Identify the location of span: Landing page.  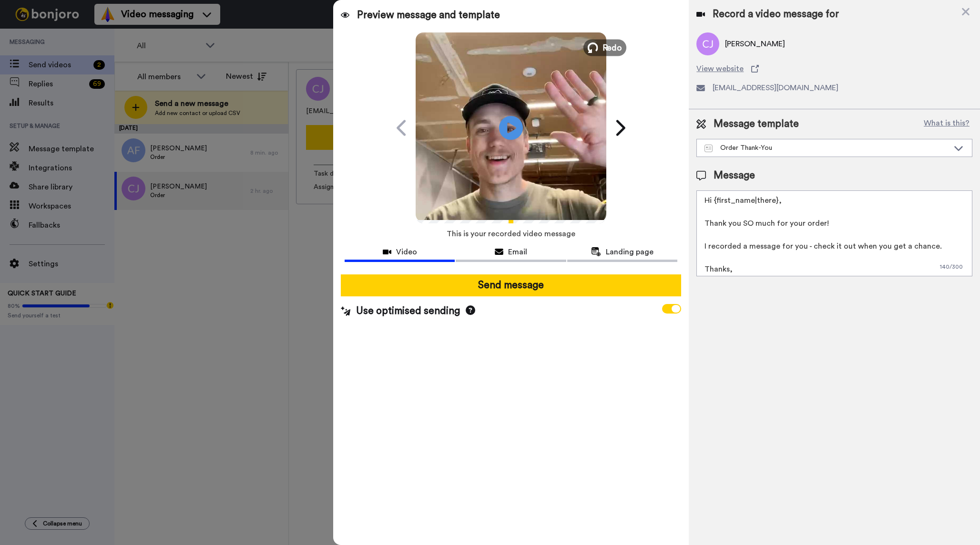
(630, 252).